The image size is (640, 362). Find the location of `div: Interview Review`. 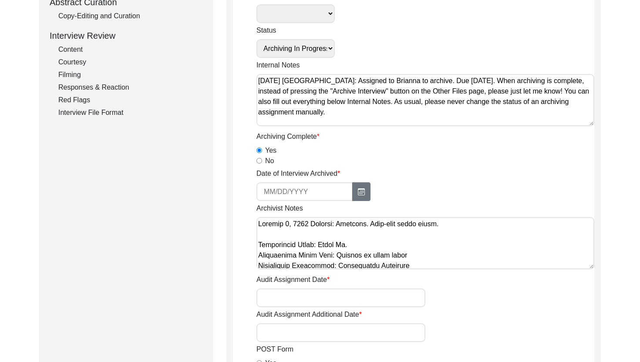

div: Interview Review is located at coordinates (126, 36).